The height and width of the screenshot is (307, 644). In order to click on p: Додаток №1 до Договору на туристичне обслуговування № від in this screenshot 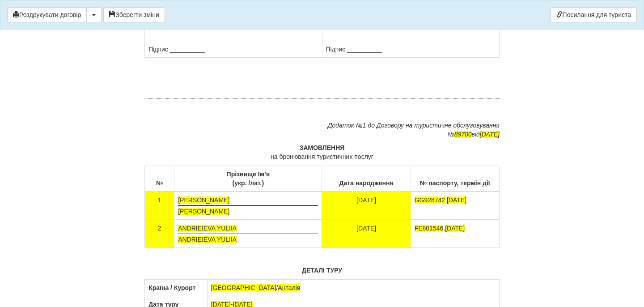, I will do `click(322, 130)`.